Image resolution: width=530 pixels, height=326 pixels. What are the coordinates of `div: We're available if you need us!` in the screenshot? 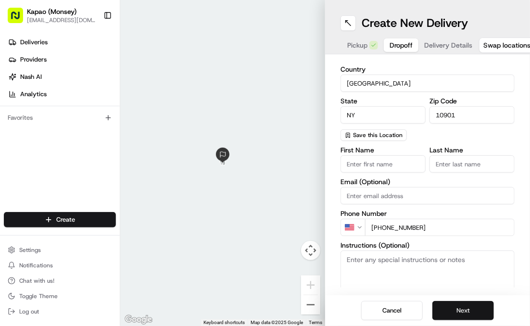 It's located at (77, 106).